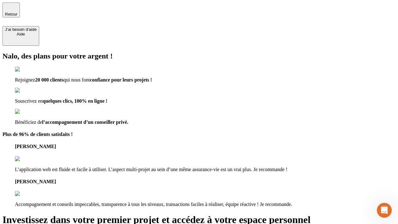 Image resolution: width=398 pixels, height=224 pixels. I want to click on div: Aide, so click(21, 34).